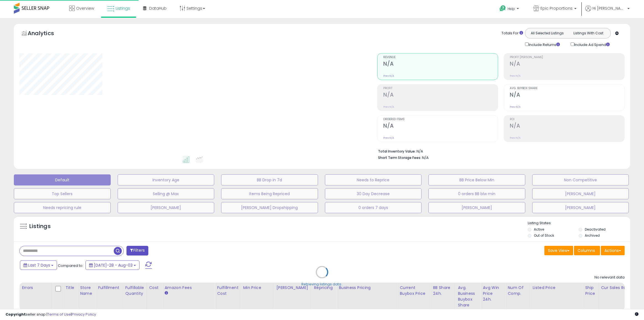 The height and width of the screenshot is (320, 644). What do you see at coordinates (441, 89) in the screenshot?
I see `span: Profit` at bounding box center [441, 89].